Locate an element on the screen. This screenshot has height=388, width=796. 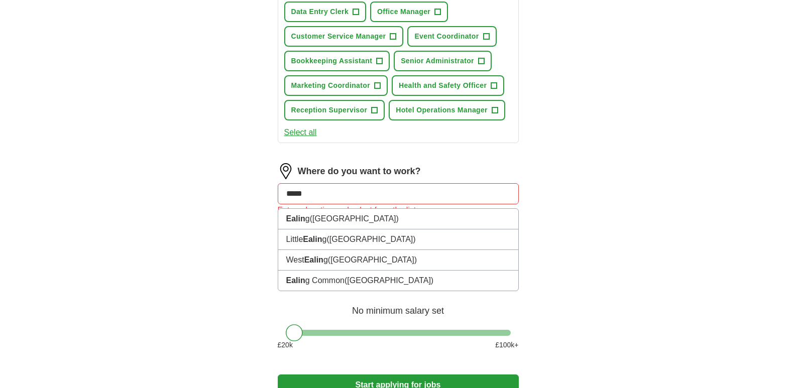
li: g is located at coordinates (398, 219).